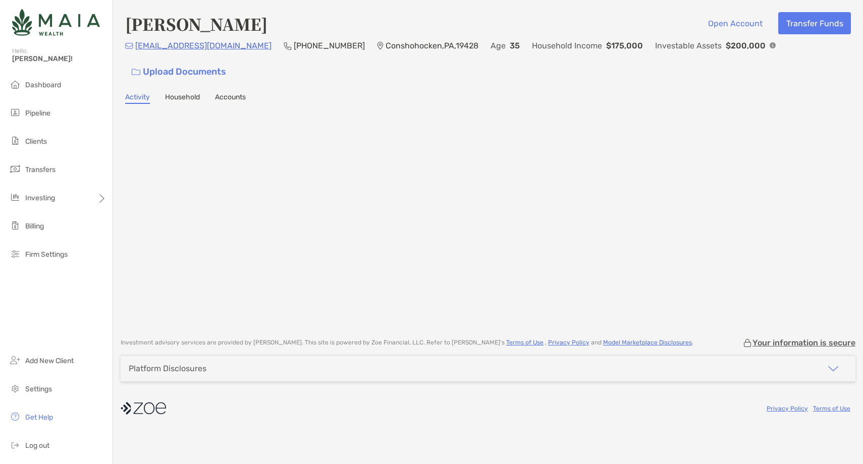 The image size is (863, 464). I want to click on img: billing icon, so click(15, 226).